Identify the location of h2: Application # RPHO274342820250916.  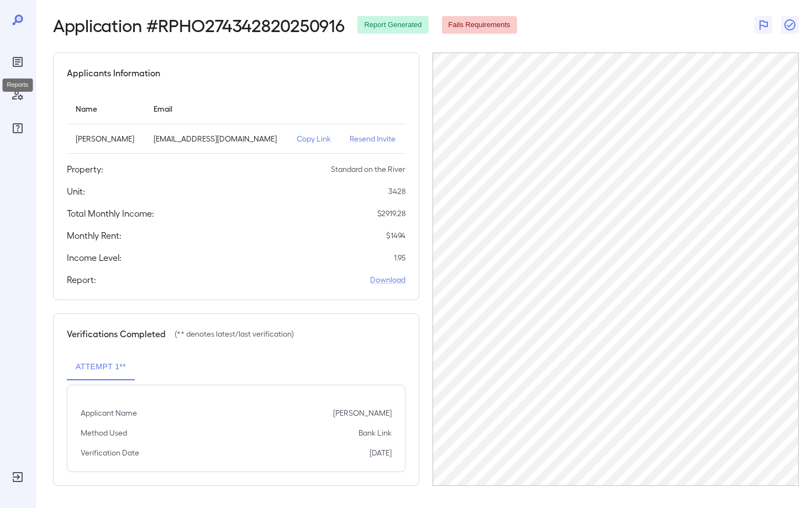
(198, 25).